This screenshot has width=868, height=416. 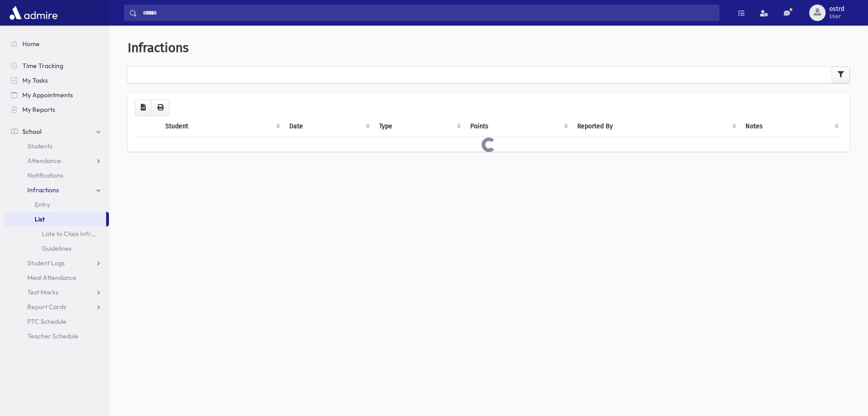 What do you see at coordinates (143, 107) in the screenshot?
I see `button: CSV` at bounding box center [143, 107].